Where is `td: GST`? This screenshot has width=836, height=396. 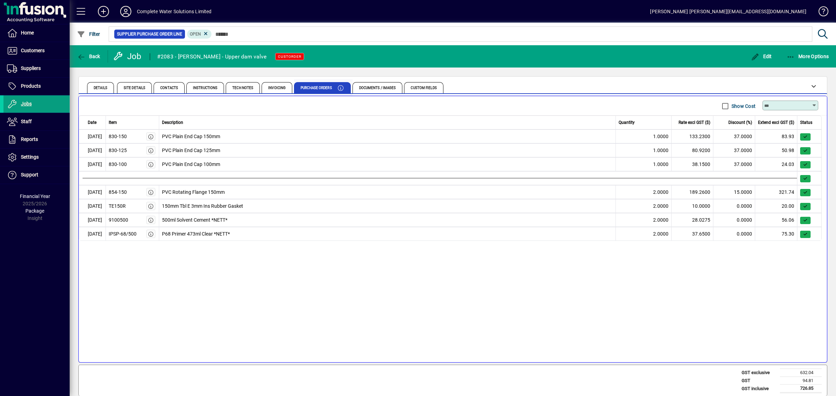
td: GST is located at coordinates (759, 381).